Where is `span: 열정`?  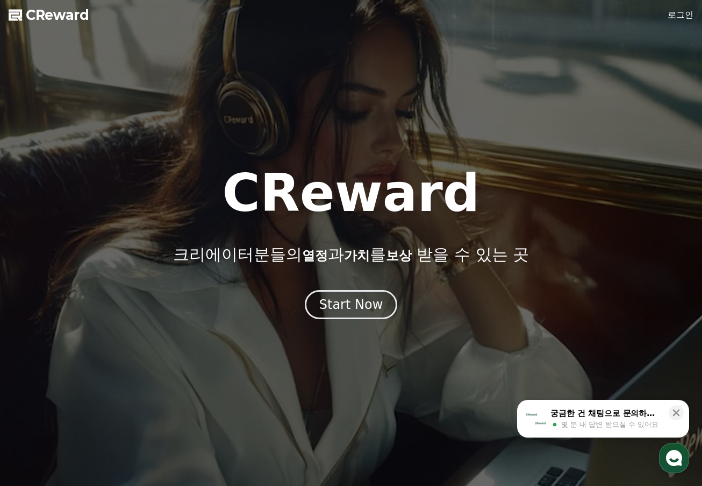 span: 열정 is located at coordinates (315, 255).